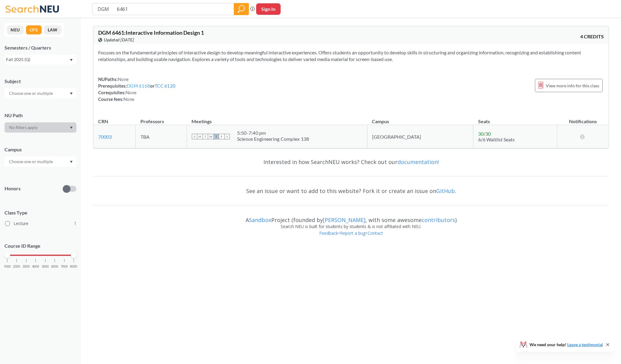  What do you see at coordinates (375, 233) in the screenshot?
I see `a: Contact` at bounding box center [375, 233].